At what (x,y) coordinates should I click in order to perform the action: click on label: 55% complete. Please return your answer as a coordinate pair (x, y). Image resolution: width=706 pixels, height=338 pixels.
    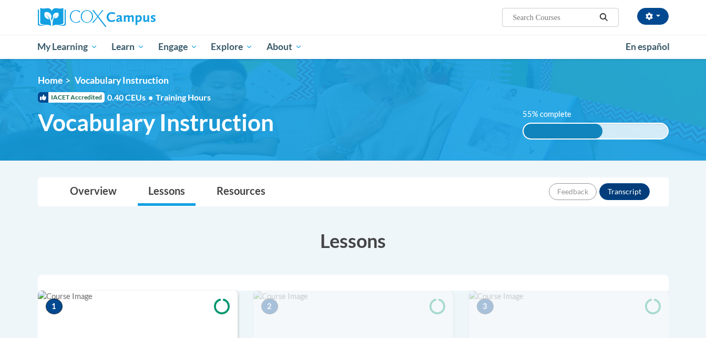
    Looking at the image, I should click on (553, 114).